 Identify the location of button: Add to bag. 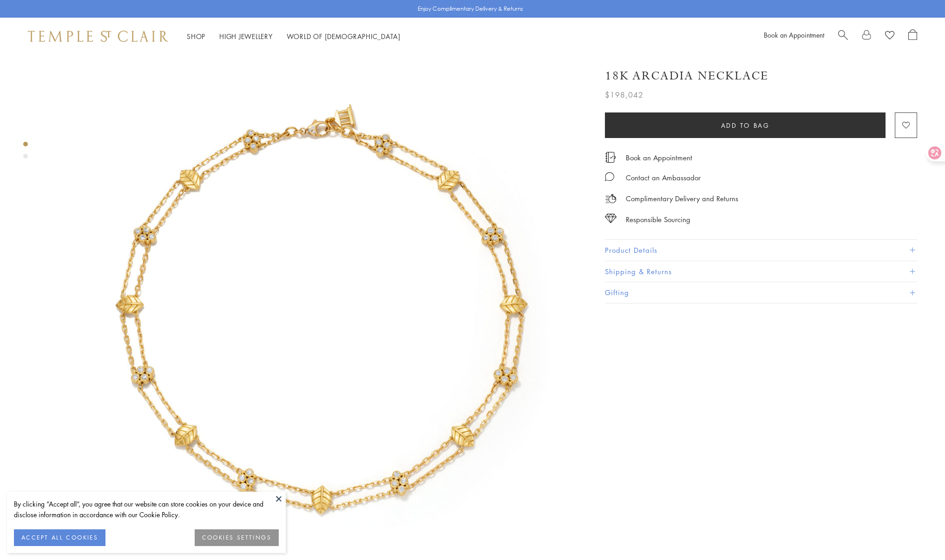
(746, 125).